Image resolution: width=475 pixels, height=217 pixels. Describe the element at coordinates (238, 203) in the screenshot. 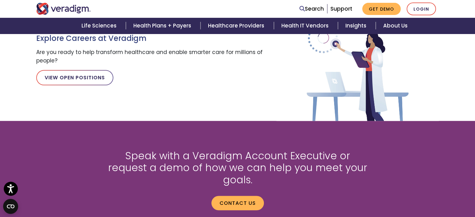

I see `a: Contact us` at that location.